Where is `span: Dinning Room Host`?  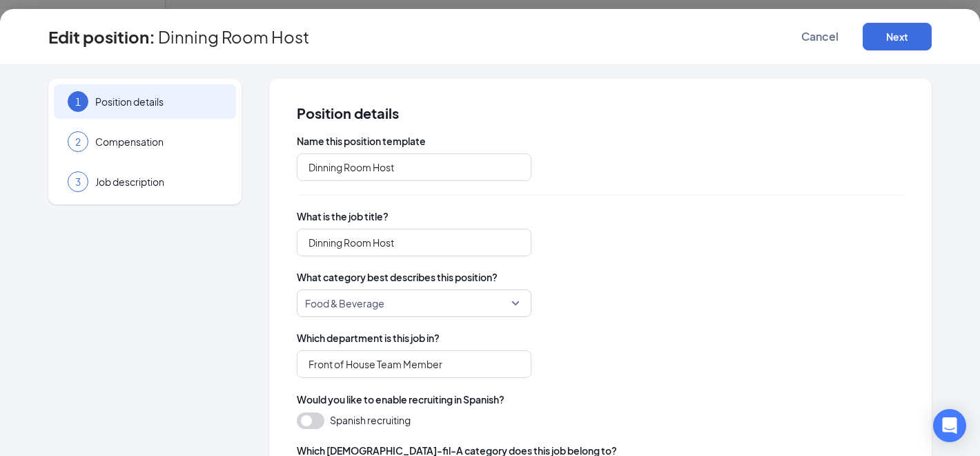 span: Dinning Room Host is located at coordinates (233, 37).